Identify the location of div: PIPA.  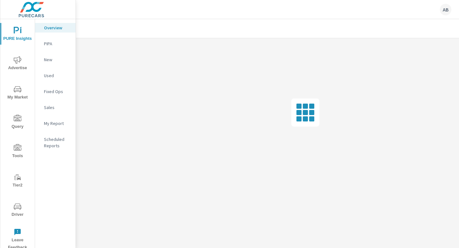
(55, 44).